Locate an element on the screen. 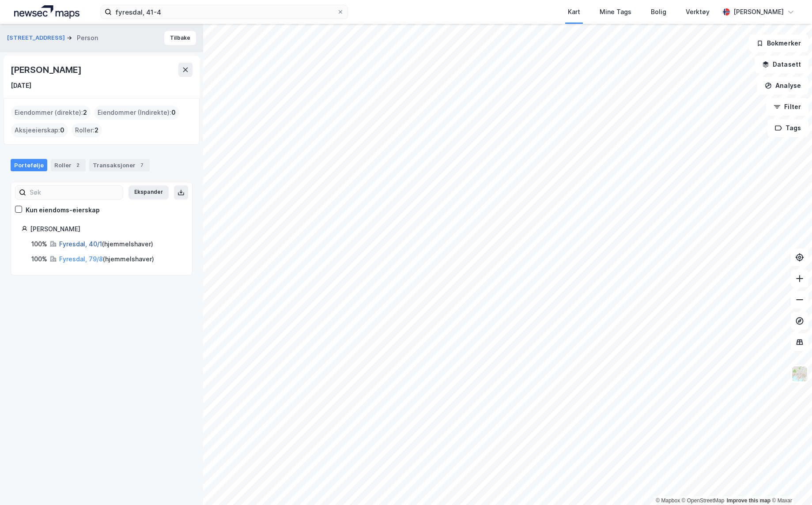  div: Chat Widget is located at coordinates (790, 483).